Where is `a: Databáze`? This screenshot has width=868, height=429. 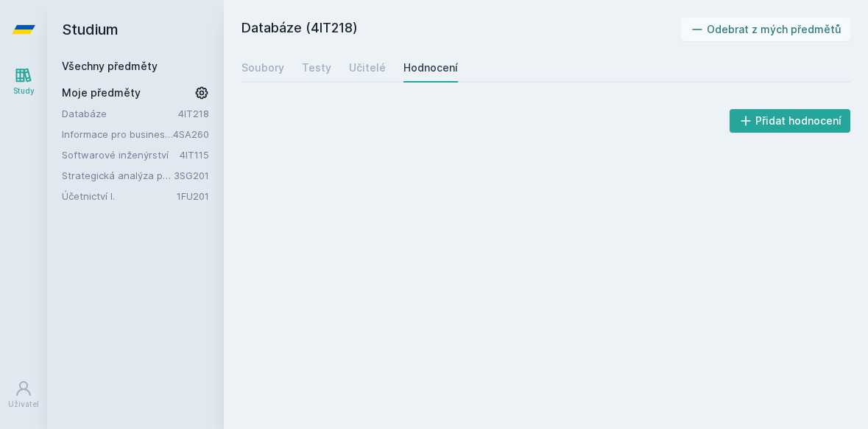
a: Databáze is located at coordinates (120, 114).